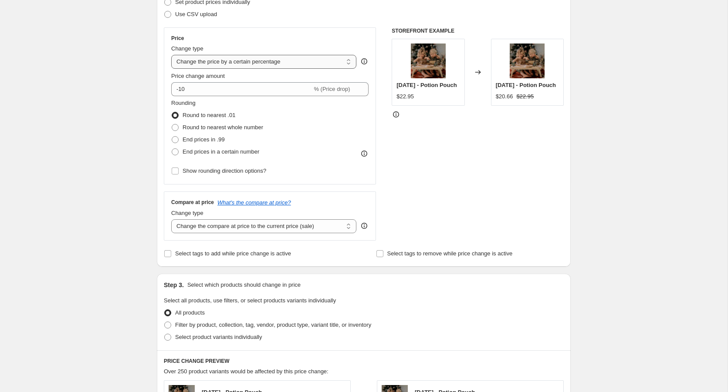  Describe the element at coordinates (504, 97) in the screenshot. I see `div: $20.66` at that location.